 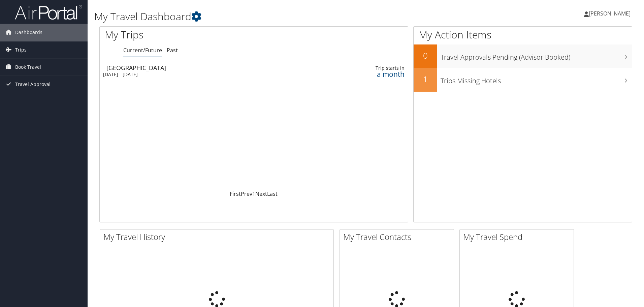 I want to click on a: Last, so click(x=272, y=194).